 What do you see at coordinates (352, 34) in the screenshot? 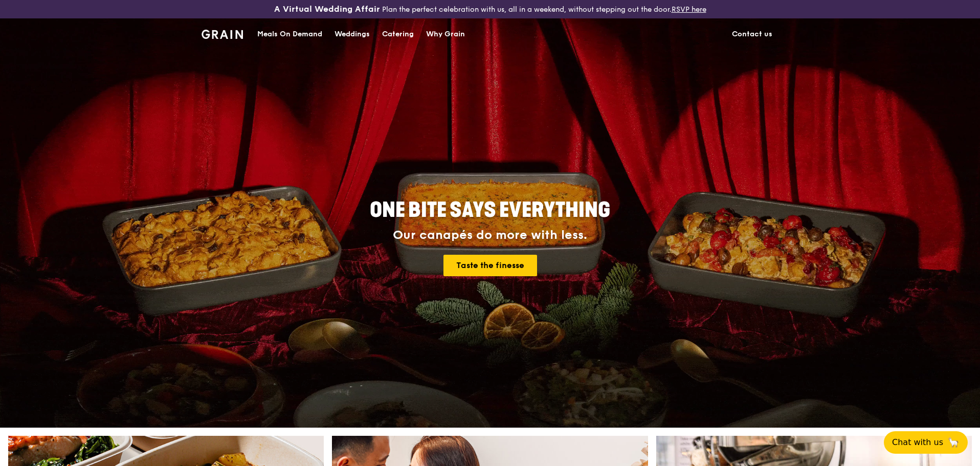
I see `div: Weddings` at bounding box center [352, 34].